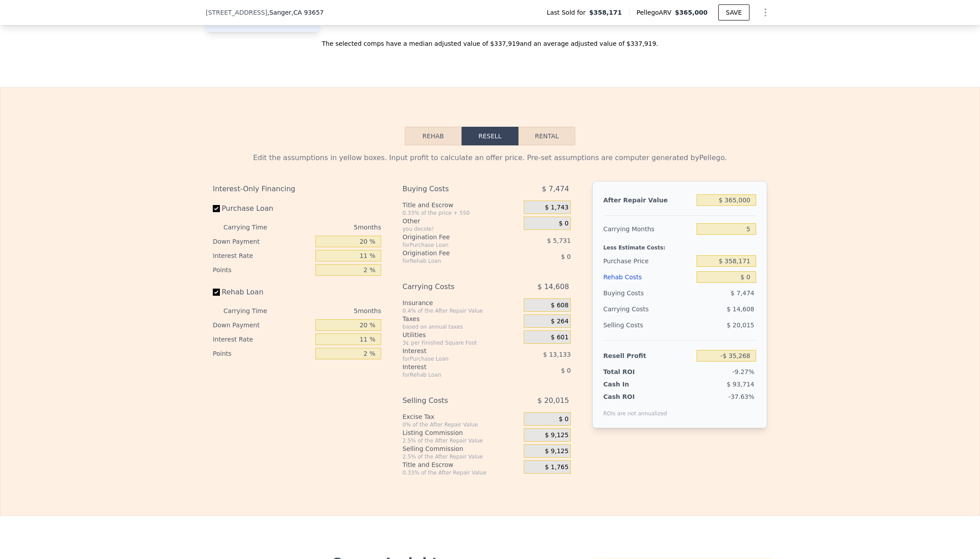 The width and height of the screenshot is (980, 559). I want to click on span: $ 13,133, so click(557, 354).